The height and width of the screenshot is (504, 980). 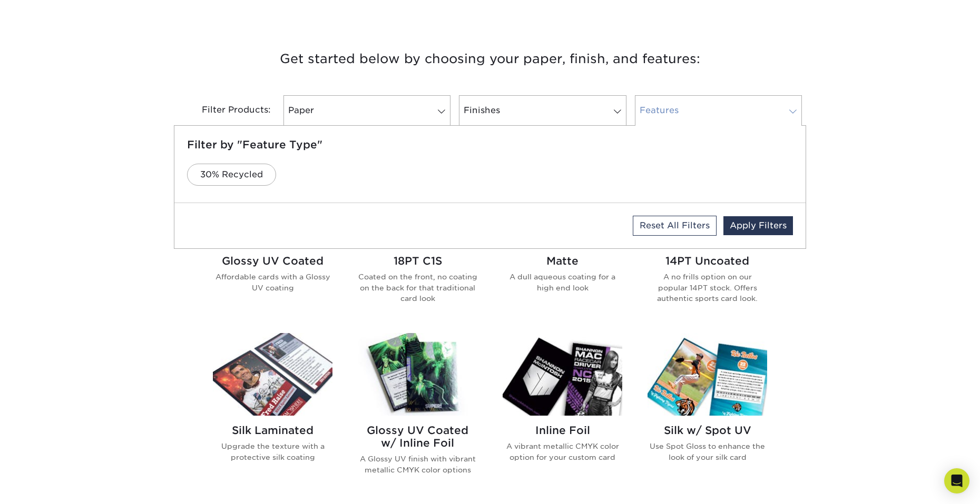 I want to click on div: Open Intercom Messenger, so click(x=957, y=481).